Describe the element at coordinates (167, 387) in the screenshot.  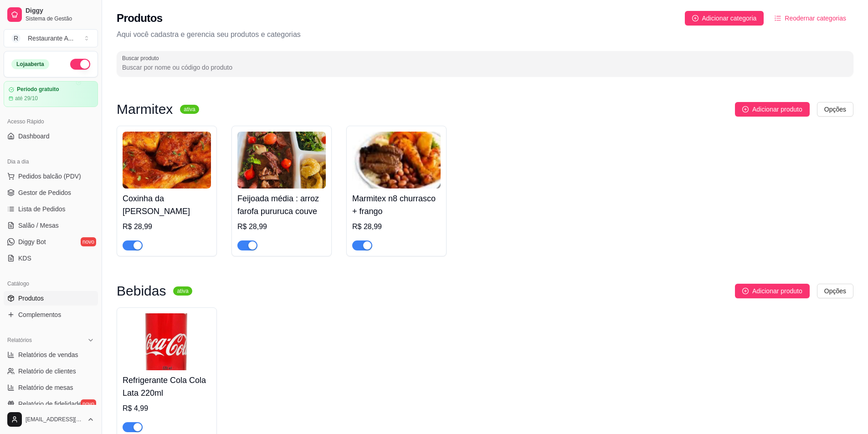
I see `h4: Refrigerante Cola Cola Lata 220ml` at that location.